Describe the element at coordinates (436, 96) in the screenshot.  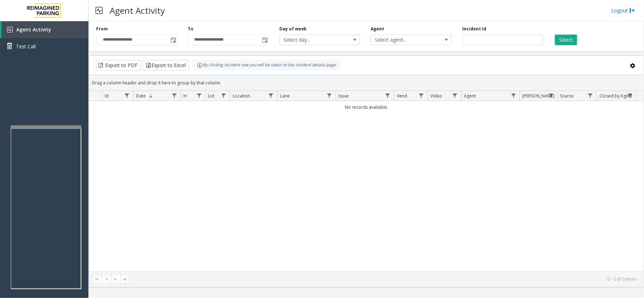
I see `span: Video` at that location.